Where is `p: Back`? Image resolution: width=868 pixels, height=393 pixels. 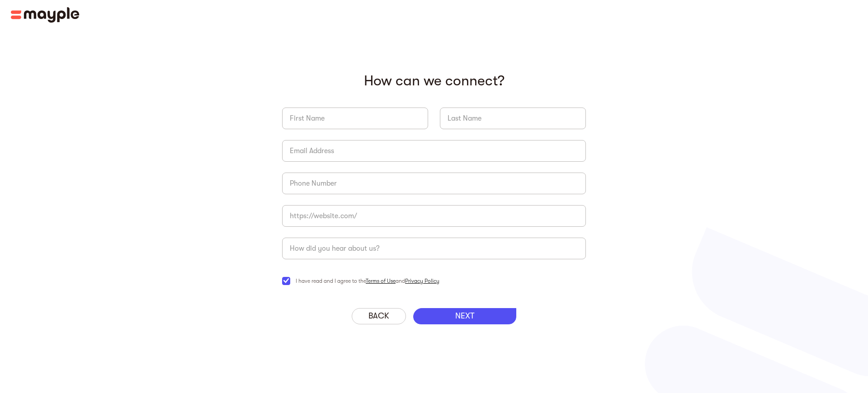 p: Back is located at coordinates (379, 316).